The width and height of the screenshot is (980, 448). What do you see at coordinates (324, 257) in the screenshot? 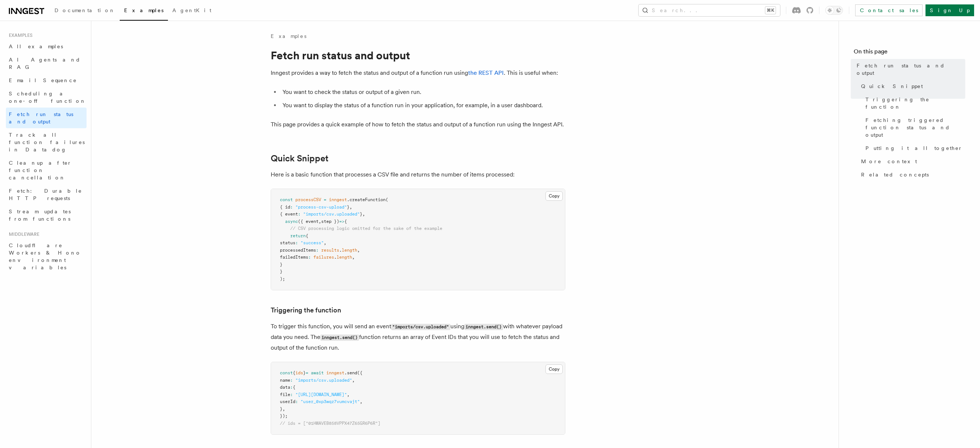
I see `span: failures` at bounding box center [324, 257].